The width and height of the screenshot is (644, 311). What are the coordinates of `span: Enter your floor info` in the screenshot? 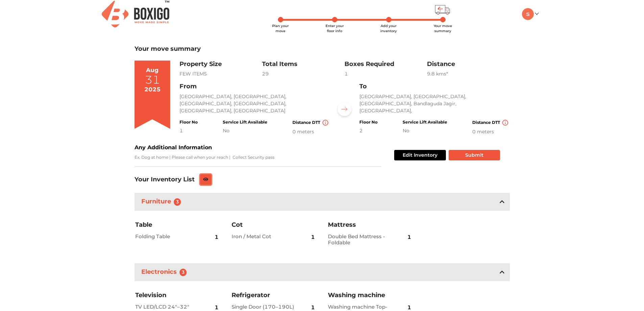 It's located at (334, 28).